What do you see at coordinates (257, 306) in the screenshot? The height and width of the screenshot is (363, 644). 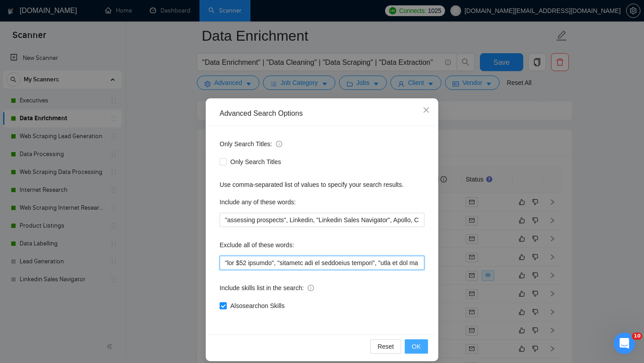 I see `span: Also search on Skills` at bounding box center [257, 306].